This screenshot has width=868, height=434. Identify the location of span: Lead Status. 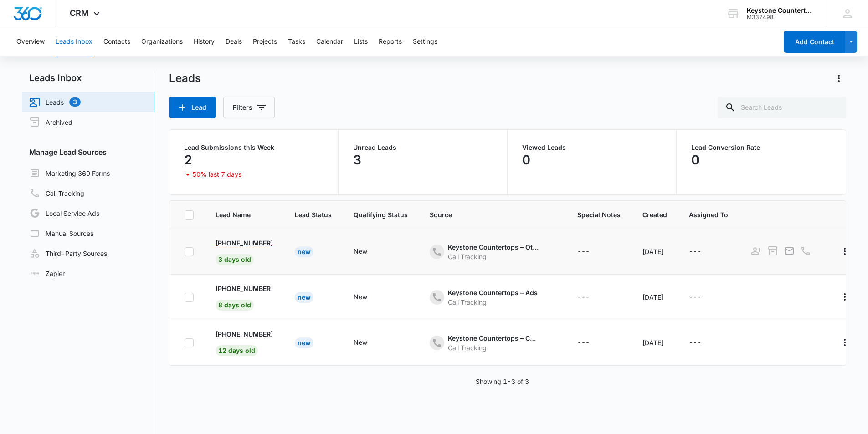
(313, 215).